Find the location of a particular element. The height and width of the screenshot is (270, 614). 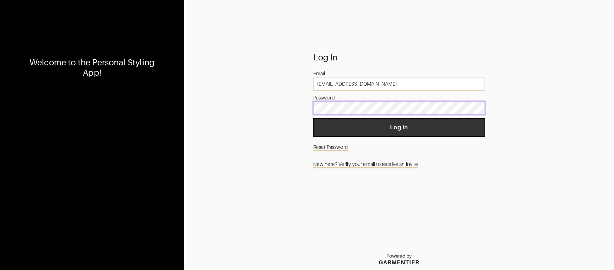

span: Log In is located at coordinates (399, 128).